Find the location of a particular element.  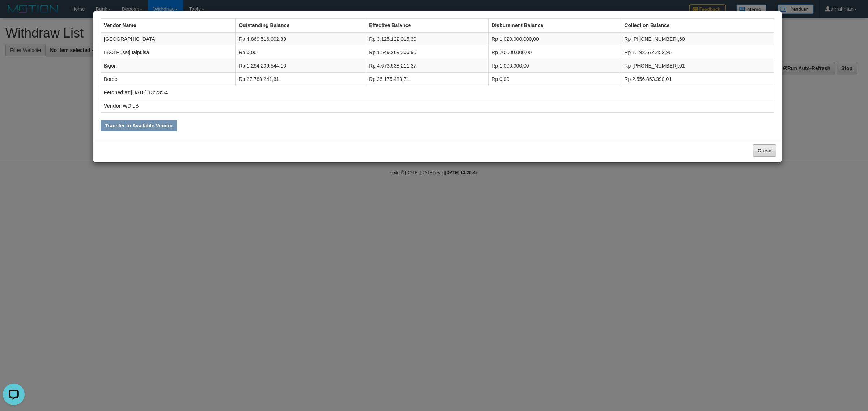

th: Outstanding Balance is located at coordinates (301, 26).